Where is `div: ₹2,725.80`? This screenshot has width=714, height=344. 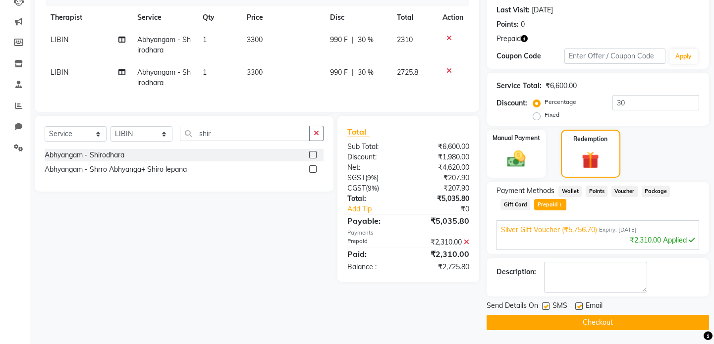 div: ₹2,725.80 is located at coordinates (442, 267).